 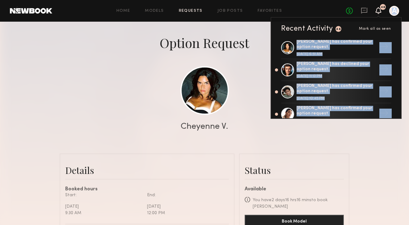 What do you see at coordinates (123, 11) in the screenshot?
I see `a: Home` at bounding box center [123, 11].